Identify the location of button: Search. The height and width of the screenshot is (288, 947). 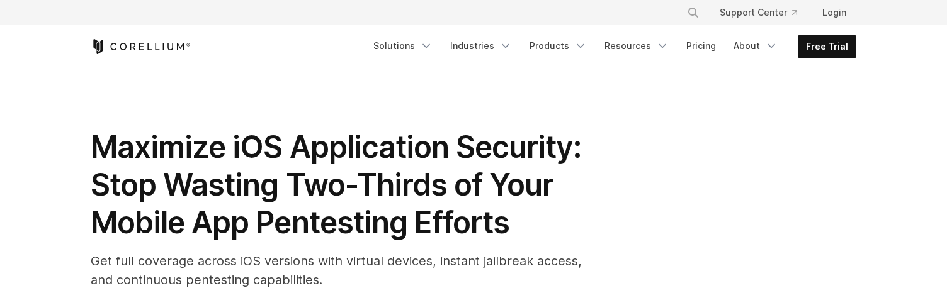
(693, 13).